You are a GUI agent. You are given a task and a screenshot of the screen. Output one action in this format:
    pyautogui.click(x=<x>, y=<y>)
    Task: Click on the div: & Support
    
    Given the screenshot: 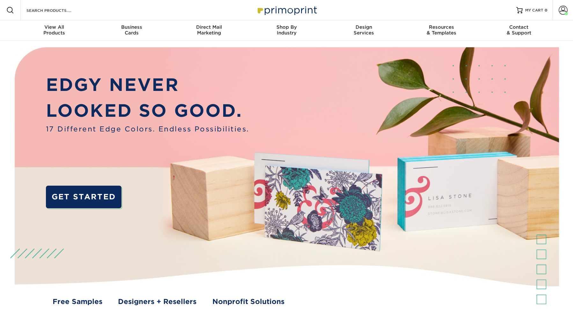 What is the action you would take?
    pyautogui.click(x=519, y=30)
    